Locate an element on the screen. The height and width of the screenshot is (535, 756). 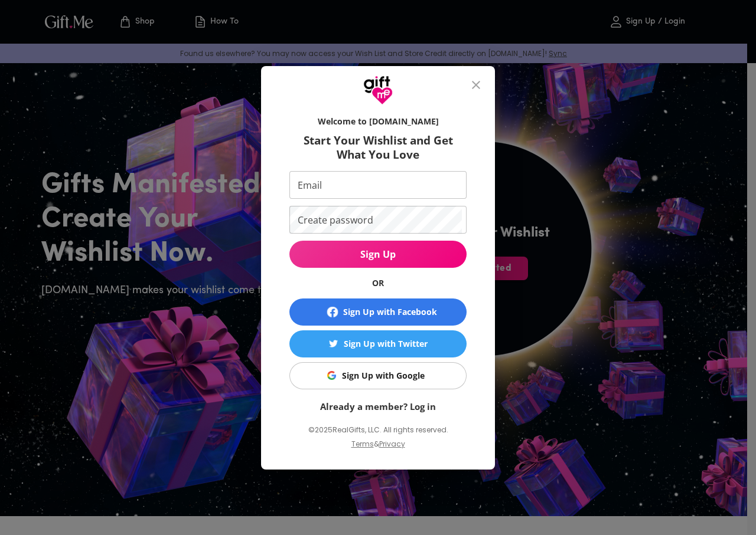
button: Sign Up with TwitterSign Up with Twitter is located at coordinates (378, 344).